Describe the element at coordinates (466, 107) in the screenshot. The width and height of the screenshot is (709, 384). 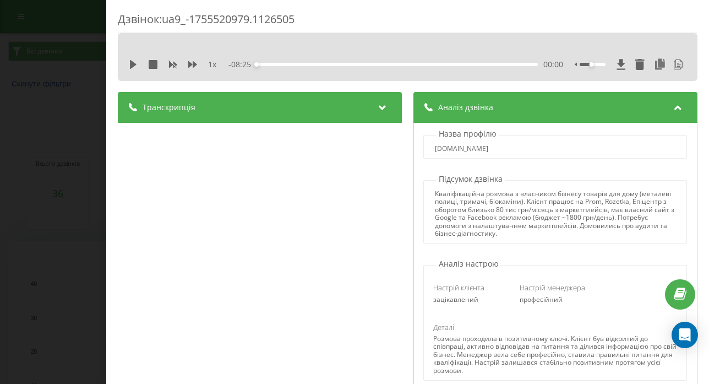
I see `span: Аналіз дзвінка` at that location.